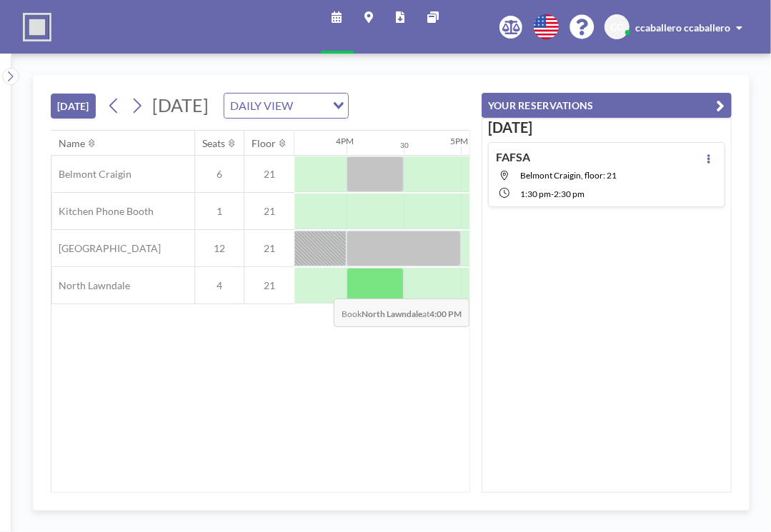 This screenshot has height=532, width=771. What do you see at coordinates (568, 175) in the screenshot?
I see `span: Belmont Craigin, floor: 21` at bounding box center [568, 175].